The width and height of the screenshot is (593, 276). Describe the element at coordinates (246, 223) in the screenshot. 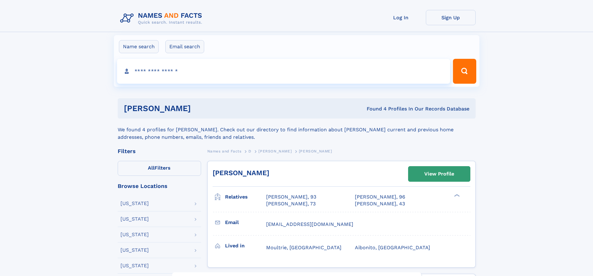

I see `h3: Email` at that location.